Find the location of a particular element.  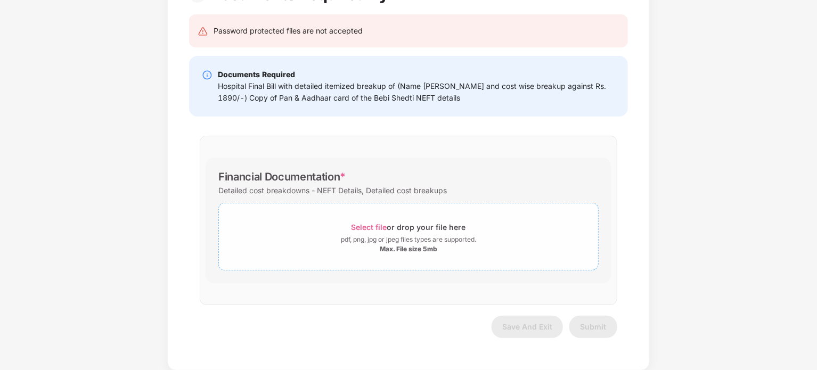

img: svg+xml;base64,PHN2ZyBpZD0iSW5mby0yMHgyMCIgeG1sbnM9Imh0dHA6Ly93d3cudzMub3JnLzIwMDAvc3ZnIiB3aWR0aD... is located at coordinates (207, 75).